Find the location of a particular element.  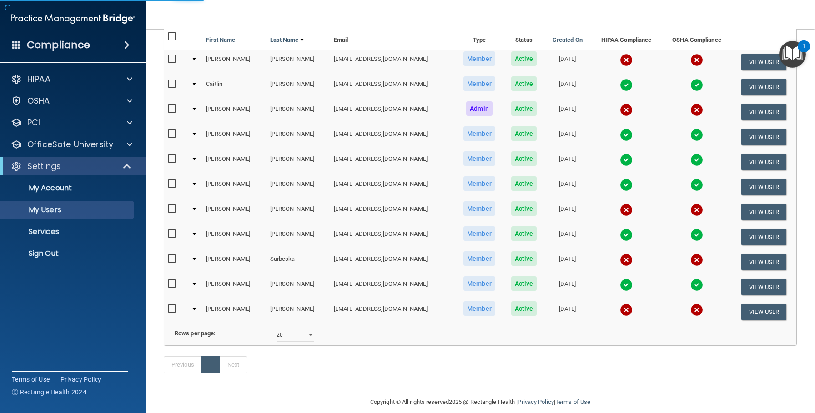

b: Rows per page: is located at coordinates (195, 333).